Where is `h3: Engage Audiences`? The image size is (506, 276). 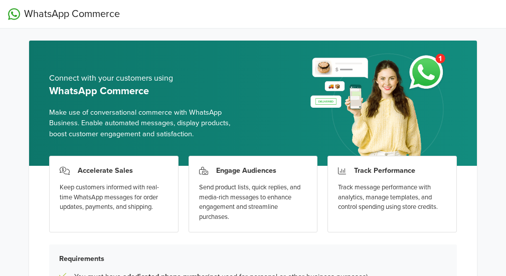 h3: Engage Audiences is located at coordinates (246, 171).